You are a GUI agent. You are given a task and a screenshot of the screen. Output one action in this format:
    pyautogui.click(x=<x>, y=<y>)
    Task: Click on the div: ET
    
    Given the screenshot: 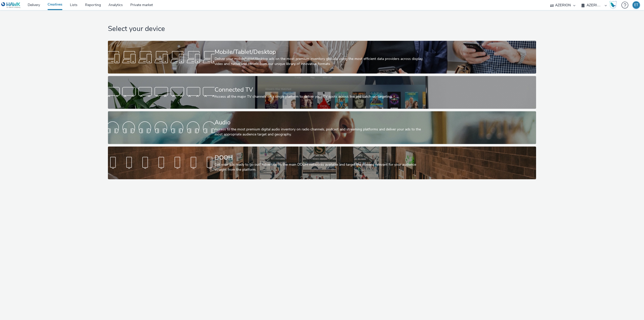 What is the action you would take?
    pyautogui.click(x=636, y=5)
    